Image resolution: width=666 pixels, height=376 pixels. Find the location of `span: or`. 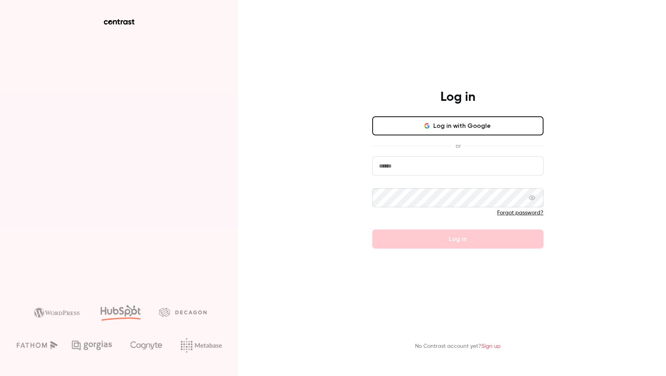

span: or is located at coordinates (458, 146).